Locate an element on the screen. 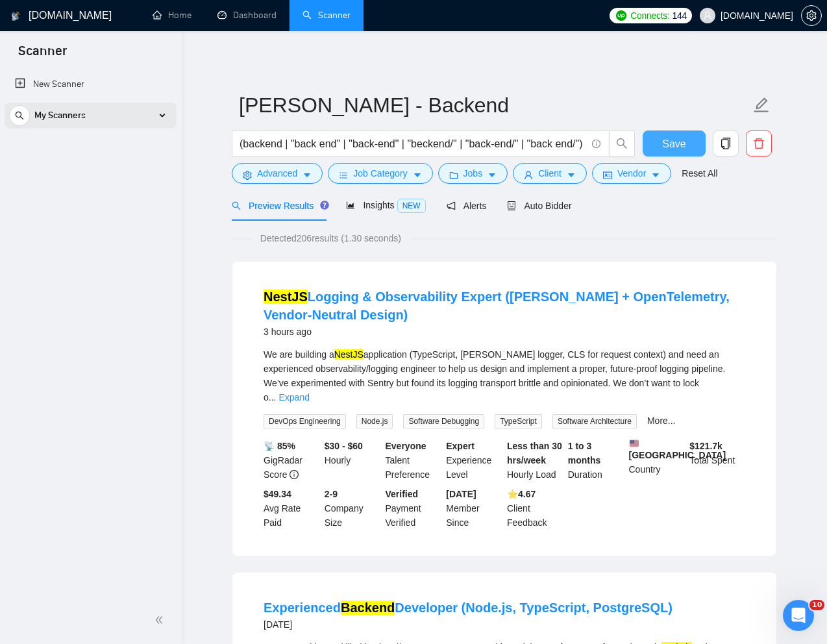  button: idcardVendorcaret-down is located at coordinates (631, 173).